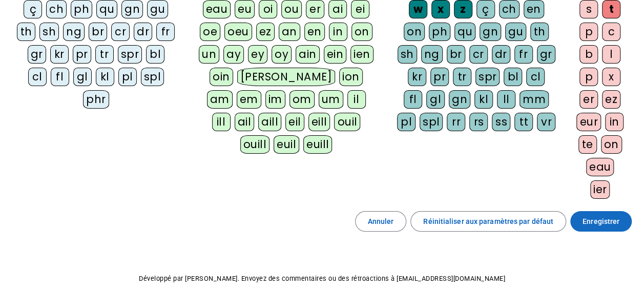  What do you see at coordinates (220, 100) in the screenshot?
I see `div: am` at bounding box center [220, 100].